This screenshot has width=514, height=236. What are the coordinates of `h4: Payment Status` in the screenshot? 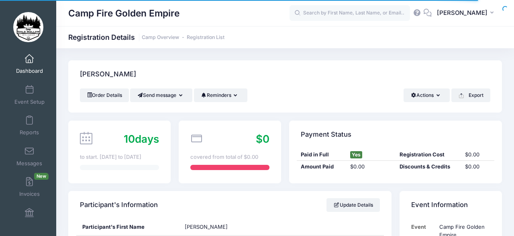 It's located at (326, 134).